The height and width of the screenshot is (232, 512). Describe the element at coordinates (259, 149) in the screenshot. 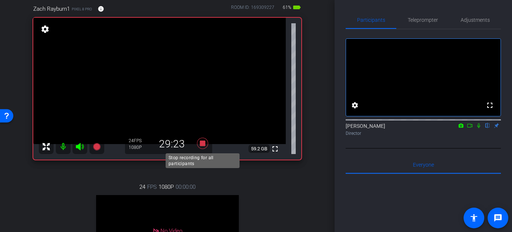

I see `span: 59.2 GB` at that location.